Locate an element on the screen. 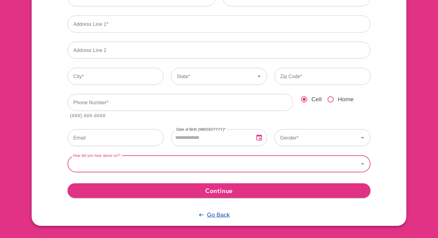 This screenshot has height=238, width=438. span: Continue is located at coordinates (219, 191).